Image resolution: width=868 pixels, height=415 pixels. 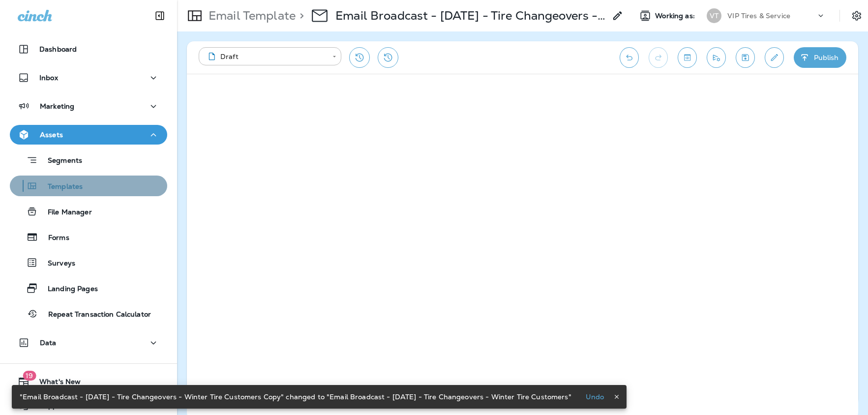 What do you see at coordinates (716, 57) in the screenshot?
I see `button: Send test email` at bounding box center [716, 57].